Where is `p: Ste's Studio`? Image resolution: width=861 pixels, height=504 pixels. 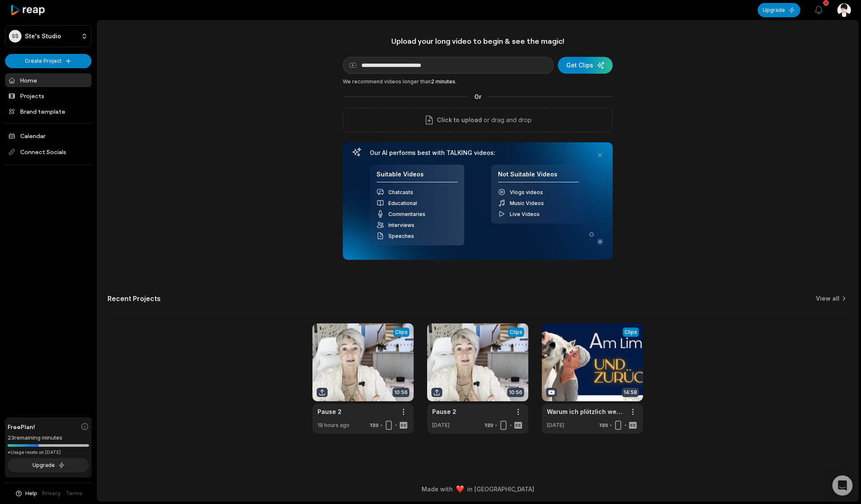
p: Ste's Studio is located at coordinates (43, 36).